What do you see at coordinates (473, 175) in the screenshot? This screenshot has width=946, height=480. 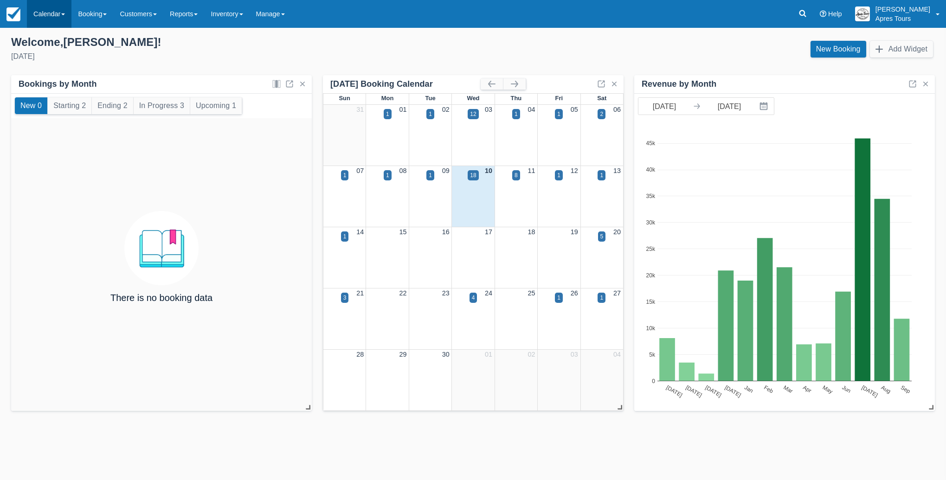 I see `div: 18` at bounding box center [473, 175].